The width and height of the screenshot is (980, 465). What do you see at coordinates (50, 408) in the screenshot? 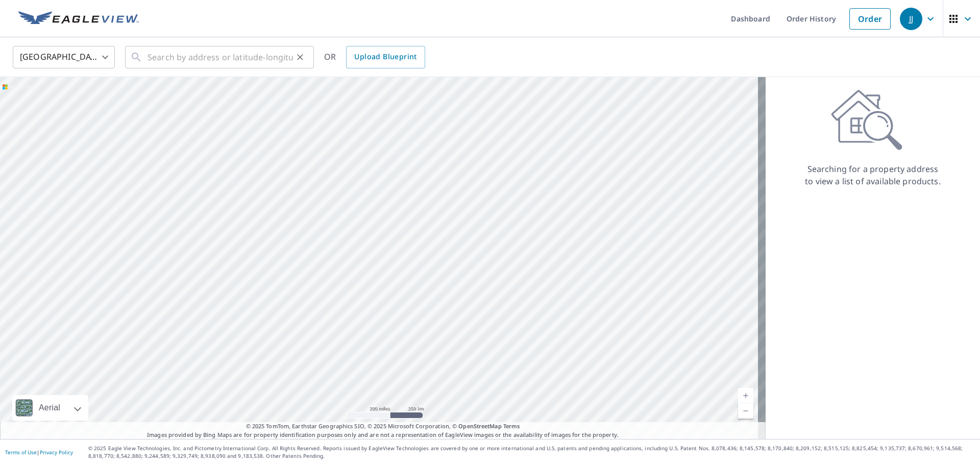
I see `div: Aerial` at bounding box center [50, 408].